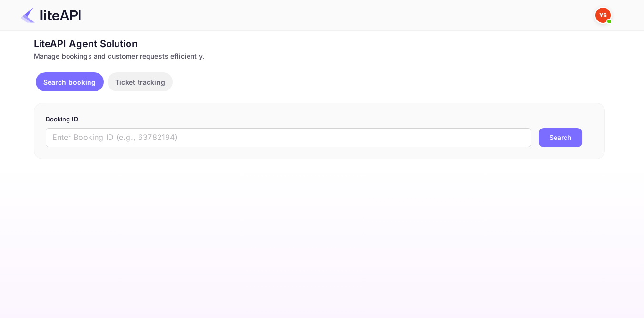 The height and width of the screenshot is (318, 644). What do you see at coordinates (51, 15) in the screenshot?
I see `img: LiteAPI Logo` at bounding box center [51, 15].